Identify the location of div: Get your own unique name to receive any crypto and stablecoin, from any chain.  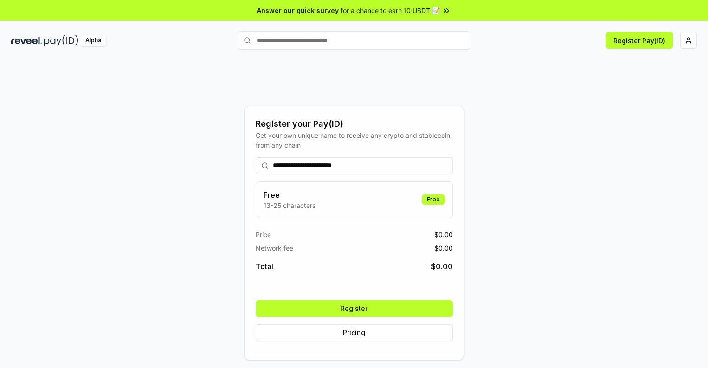
(354, 140).